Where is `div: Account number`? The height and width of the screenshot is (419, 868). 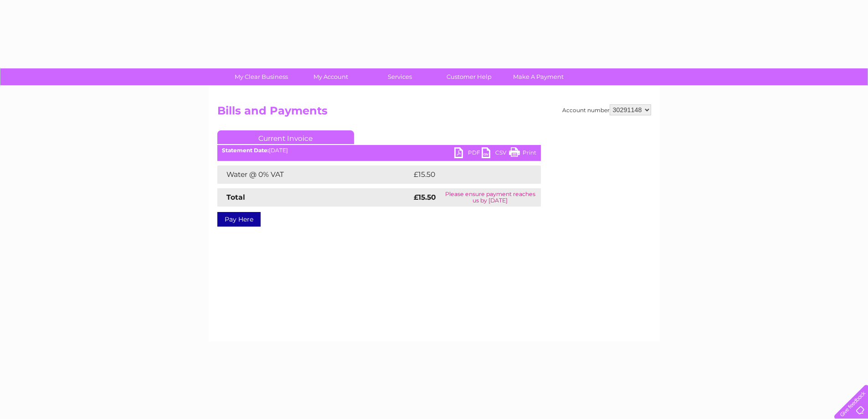 div: Account number is located at coordinates (607, 110).